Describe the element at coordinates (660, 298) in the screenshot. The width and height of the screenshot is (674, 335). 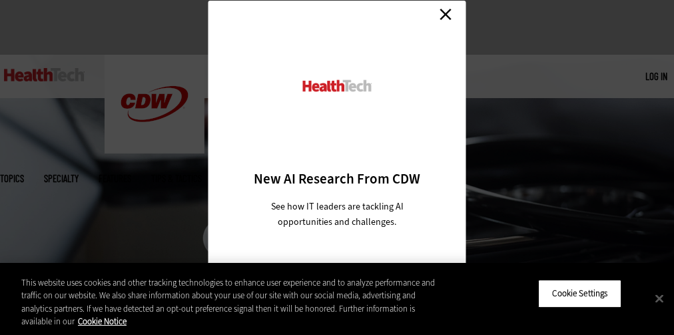
I see `button: Close` at that location.